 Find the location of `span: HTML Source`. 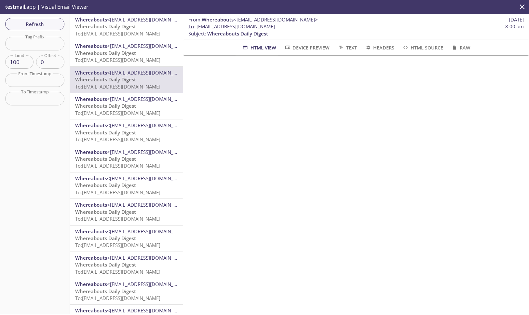

span: HTML Source is located at coordinates (423, 47).